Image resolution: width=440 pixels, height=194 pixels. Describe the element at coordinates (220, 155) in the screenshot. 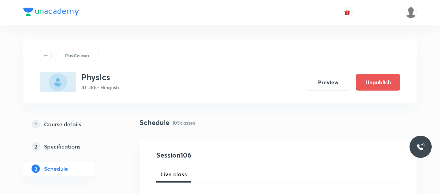

I see `h4: Session 106` at that location.